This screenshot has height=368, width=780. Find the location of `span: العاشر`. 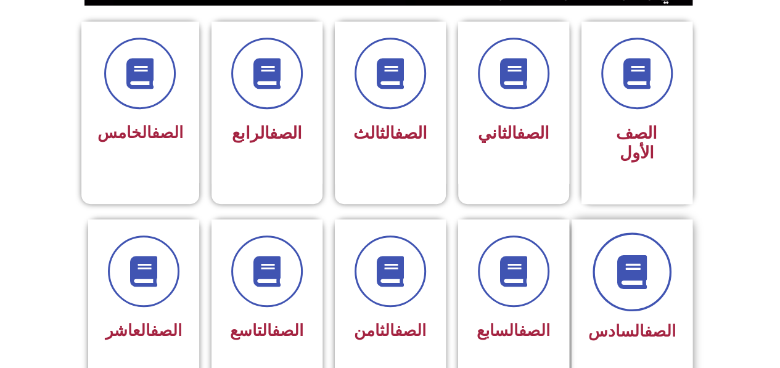

span: العاشر is located at coordinates (144, 330).